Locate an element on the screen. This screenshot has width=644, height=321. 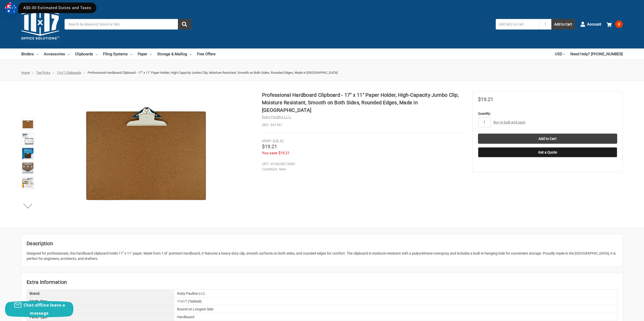
a: Filing Systems is located at coordinates (118, 54).